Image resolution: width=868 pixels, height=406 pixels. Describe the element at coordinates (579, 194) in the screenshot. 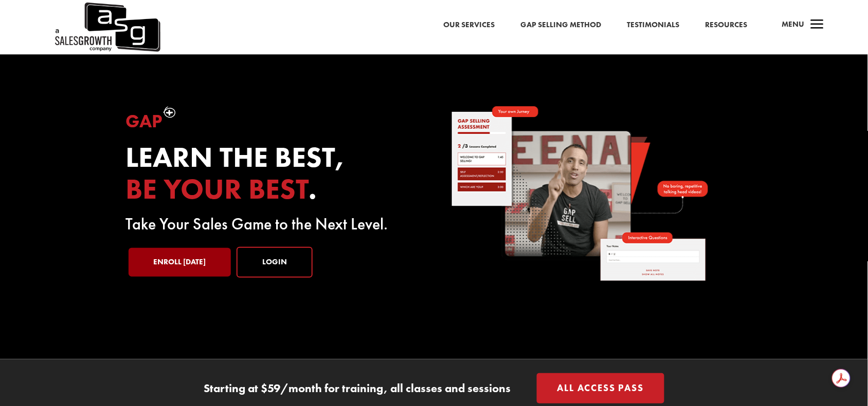

I see `img: self-paced-sales-course-online` at that location.